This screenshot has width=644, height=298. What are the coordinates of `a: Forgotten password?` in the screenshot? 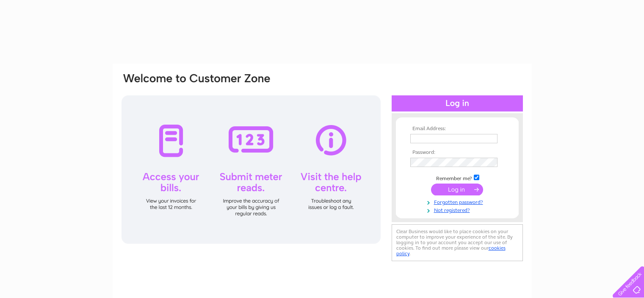 It's located at (458, 201).